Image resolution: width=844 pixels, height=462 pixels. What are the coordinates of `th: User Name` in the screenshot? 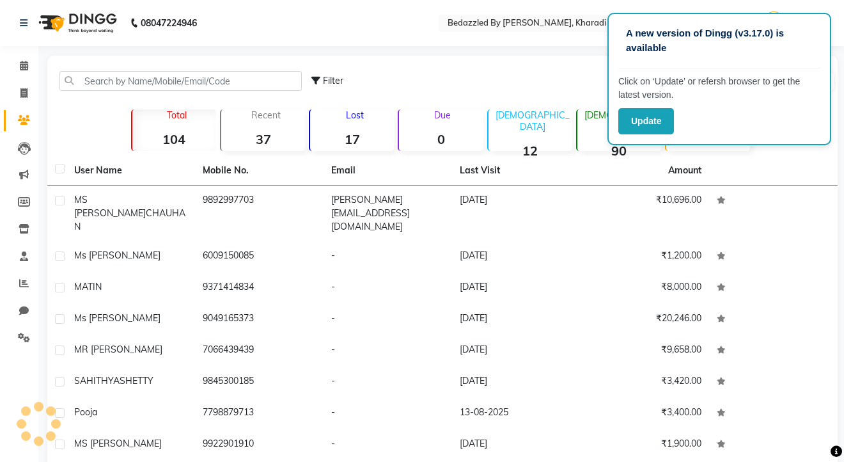 It's located at (130, 171).